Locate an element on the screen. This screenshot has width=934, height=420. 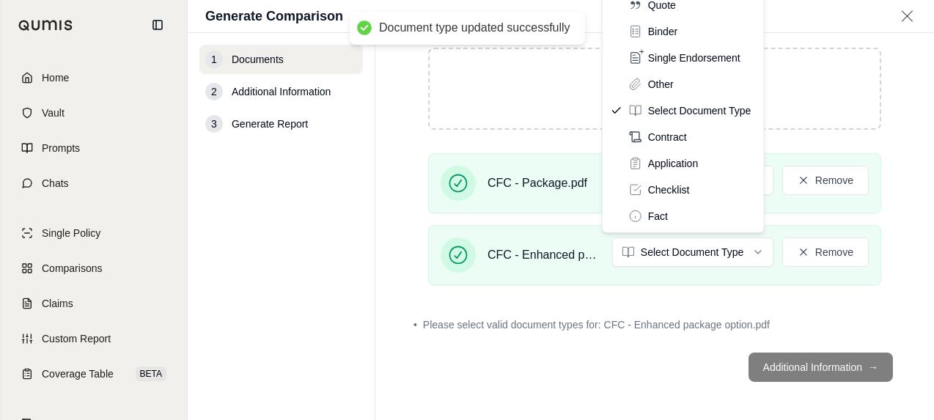
span: Select Document Type is located at coordinates (700, 111).